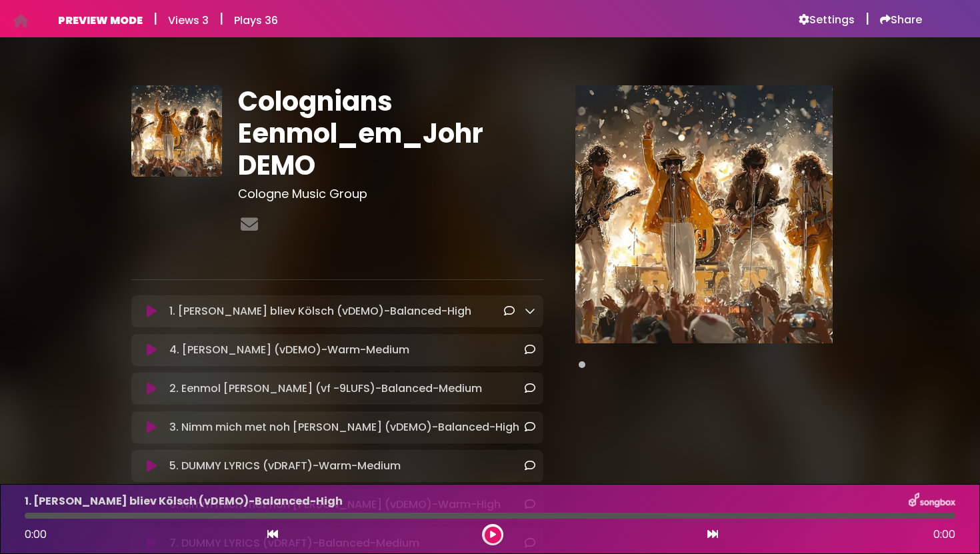  Describe the element at coordinates (827, 20) in the screenshot. I see `h6: Settings` at that location.